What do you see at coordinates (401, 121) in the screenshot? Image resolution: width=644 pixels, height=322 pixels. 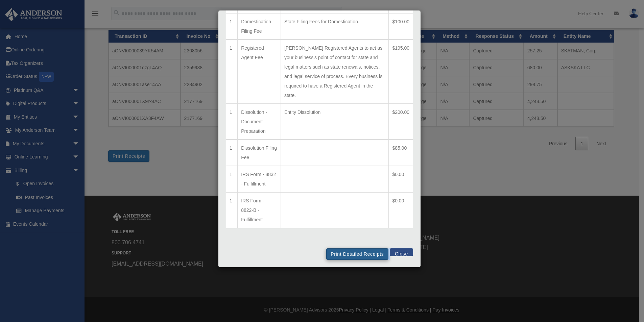 I see `td: $200.00` at bounding box center [401, 121].